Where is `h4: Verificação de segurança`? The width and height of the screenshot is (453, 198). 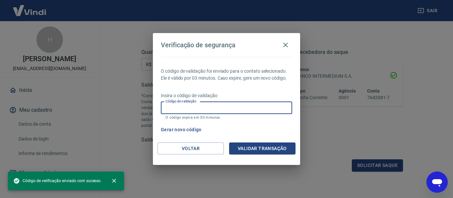
h4: Verificação de segurança is located at coordinates (198, 45).